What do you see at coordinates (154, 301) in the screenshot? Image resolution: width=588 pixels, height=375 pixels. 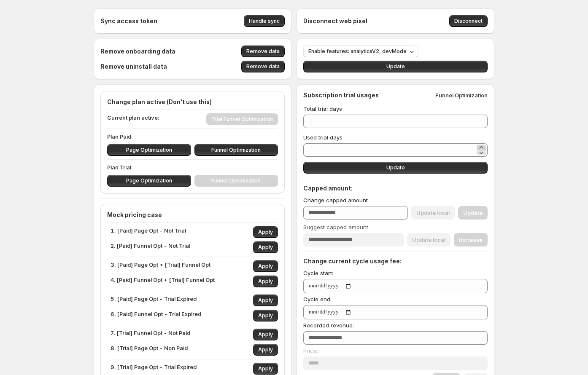 I see `p: 5. [Paid] Page Opt - Trial Expired` at bounding box center [154, 301].